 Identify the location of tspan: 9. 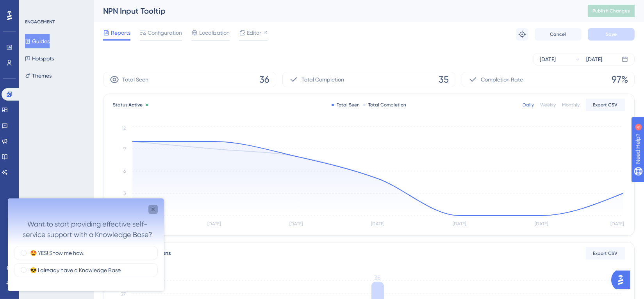
(124, 149).